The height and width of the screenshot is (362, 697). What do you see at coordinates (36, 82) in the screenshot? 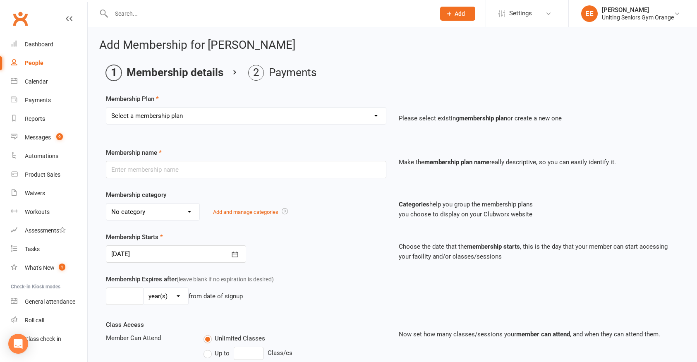
I see `div: Calendar` at bounding box center [36, 82].